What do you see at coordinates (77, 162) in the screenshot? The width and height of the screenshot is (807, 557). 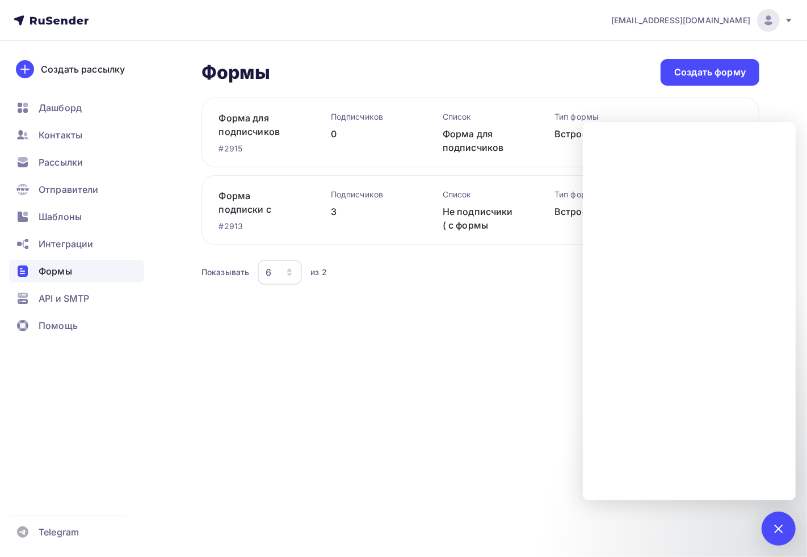 I see `a: Рассылки` at bounding box center [77, 162].